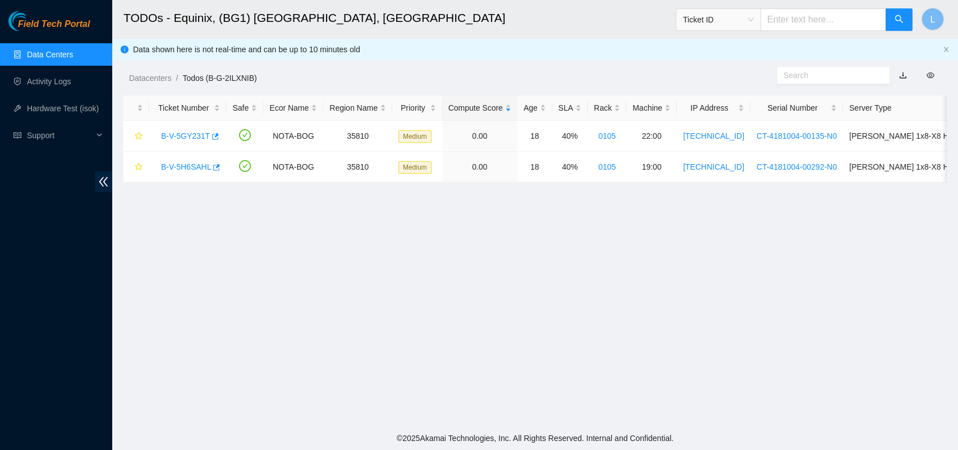 This screenshot has height=450, width=958. What do you see at coordinates (535, 438) in the screenshot?
I see `footer: © 2025 Akamai Technologies, Inc. All Rights Reserved. Internal and Confidential.` at bounding box center [535, 438].